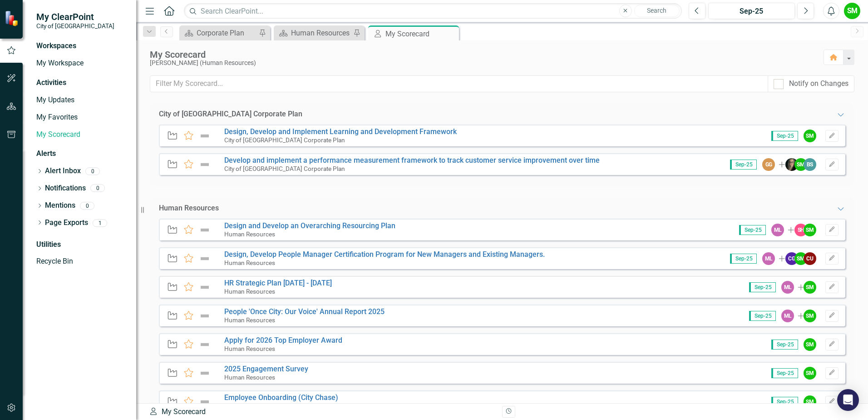  What do you see at coordinates (82, 100) in the screenshot?
I see `a: My Updates` at bounding box center [82, 100].